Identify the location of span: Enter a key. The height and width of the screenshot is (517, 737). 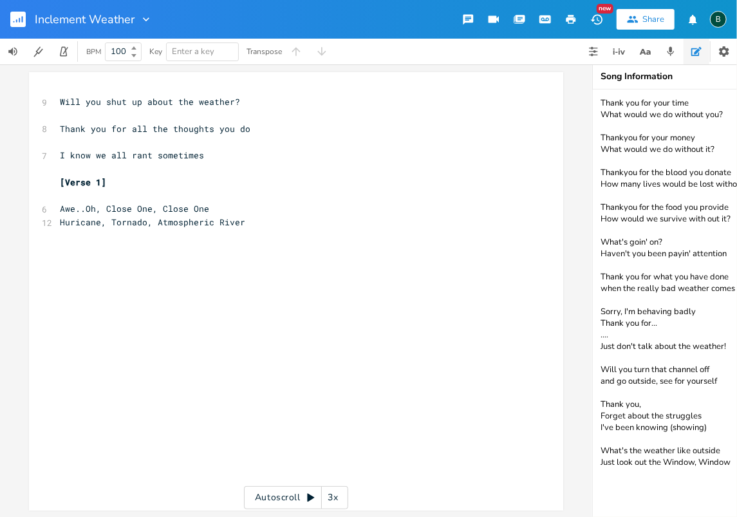
(193, 51).